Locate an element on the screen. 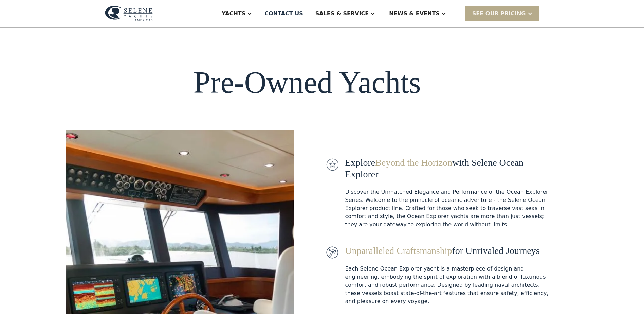  img: icon is located at coordinates (332, 165).